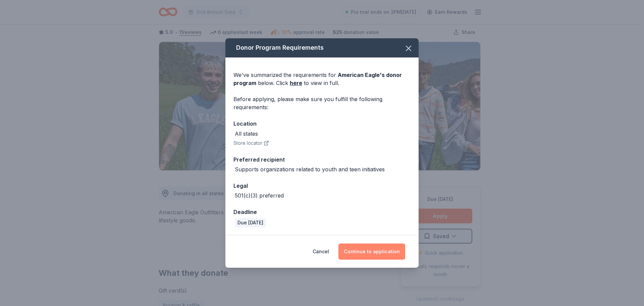 The height and width of the screenshot is (306, 644). I want to click on div: 501(c)(3) preferred, so click(259, 195).